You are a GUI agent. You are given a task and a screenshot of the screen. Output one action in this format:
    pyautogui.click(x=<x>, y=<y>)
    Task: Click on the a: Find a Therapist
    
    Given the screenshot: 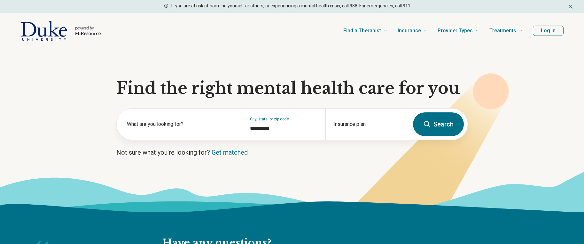 What is the action you would take?
    pyautogui.click(x=365, y=31)
    